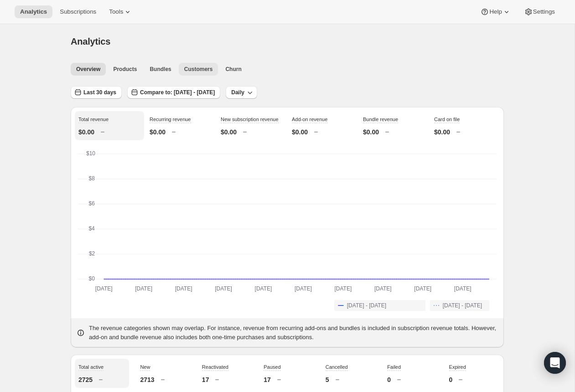 This screenshot has width=575, height=392. Describe the element at coordinates (121, 12) in the screenshot. I see `button: Tools` at that location.